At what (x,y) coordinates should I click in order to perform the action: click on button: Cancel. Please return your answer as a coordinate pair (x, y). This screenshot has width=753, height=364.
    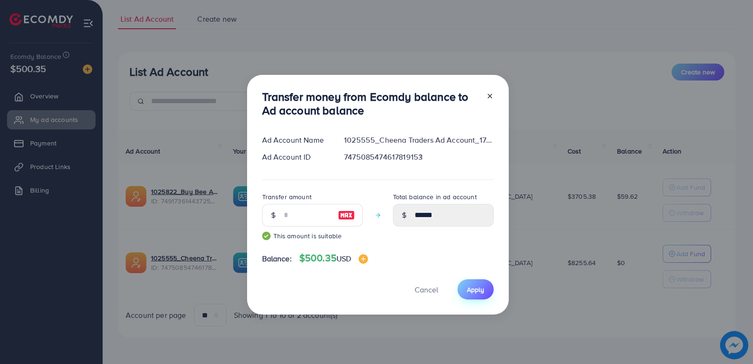
    Looking at the image, I should click on (426, 289).